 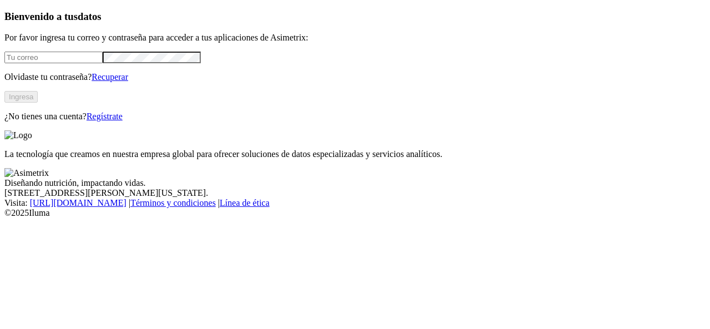 What do you see at coordinates (355, 38) in the screenshot?
I see `p: Por favor ingresa tu correo y contraseña para acceder a tus aplicaciones de Asimetrix:` at bounding box center [355, 38].